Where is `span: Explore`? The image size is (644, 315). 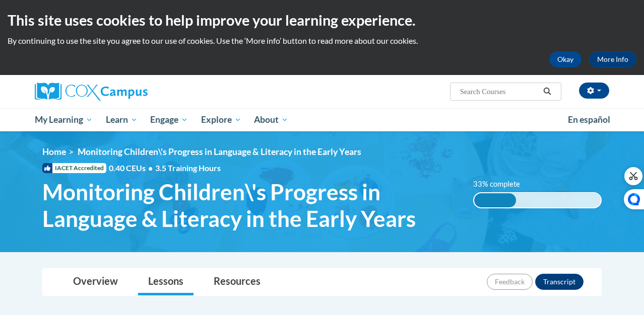
span: Explore is located at coordinates (221, 120).